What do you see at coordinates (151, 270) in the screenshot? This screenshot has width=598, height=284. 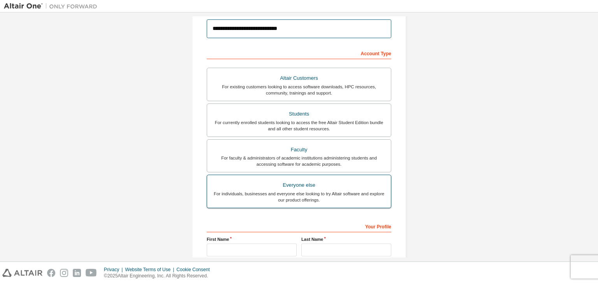 I see `div: Website Terms of Use` at bounding box center [151, 270].